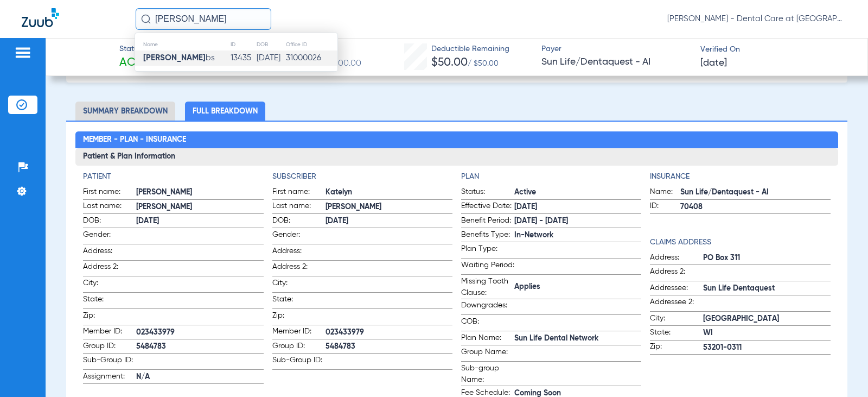 The width and height of the screenshot is (868, 397). I want to click on th: DOB, so click(271, 44).